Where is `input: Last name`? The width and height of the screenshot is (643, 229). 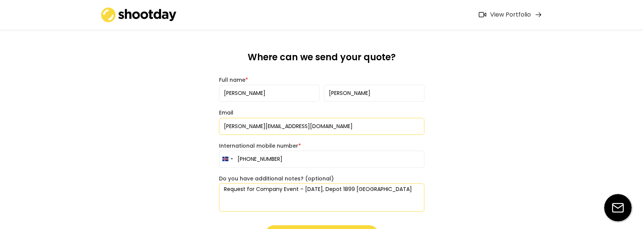 input: Last name is located at coordinates (374, 93).